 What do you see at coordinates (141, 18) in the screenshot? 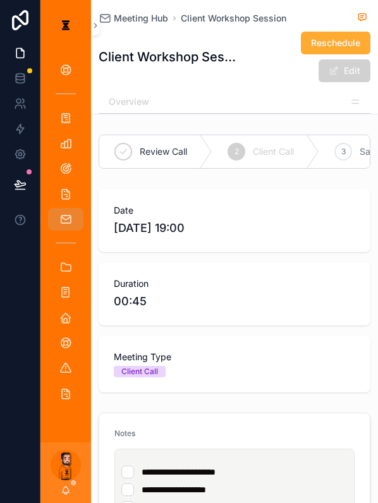
I see `span: Meeting Hub` at bounding box center [141, 18].